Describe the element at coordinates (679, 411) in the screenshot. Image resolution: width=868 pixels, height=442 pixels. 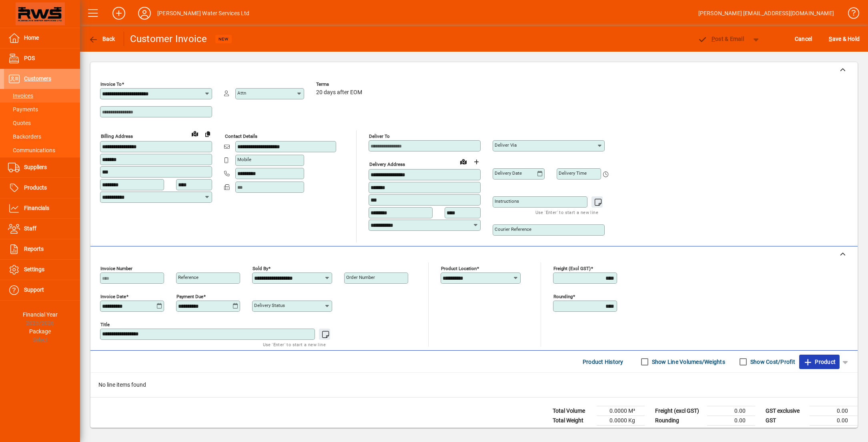
I see `td: Freight (excl GST)` at that location.